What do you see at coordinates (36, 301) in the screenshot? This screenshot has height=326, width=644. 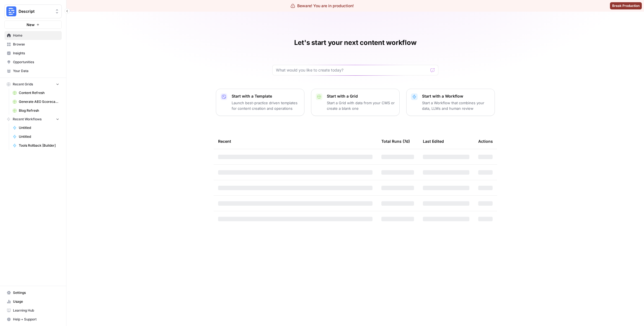 I see `span: Usage` at bounding box center [36, 301].